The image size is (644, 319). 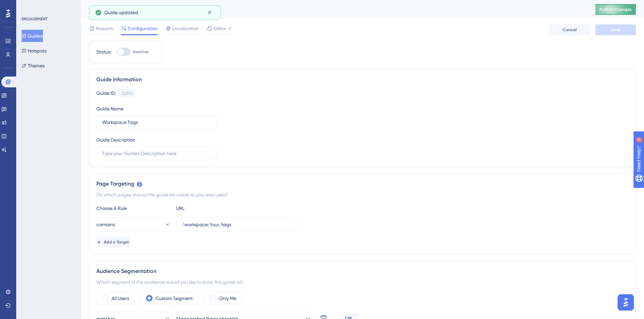 What do you see at coordinates (185, 28) in the screenshot?
I see `span: Localization` at bounding box center [185, 28].